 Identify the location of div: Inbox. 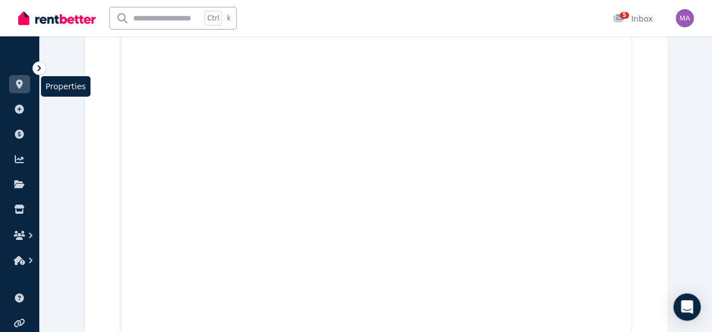
(633, 19).